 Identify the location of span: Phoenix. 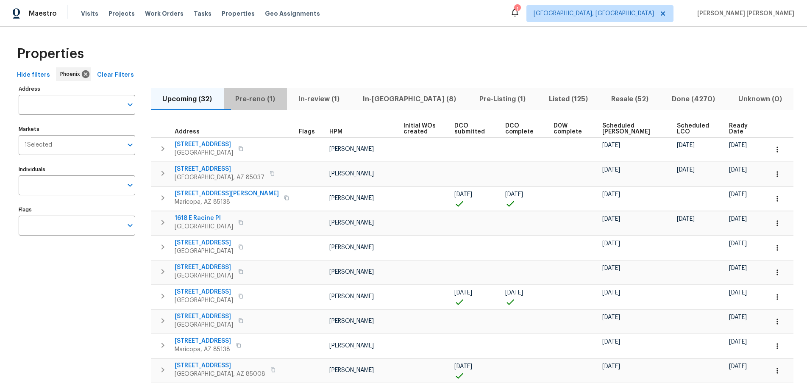
(72, 74).